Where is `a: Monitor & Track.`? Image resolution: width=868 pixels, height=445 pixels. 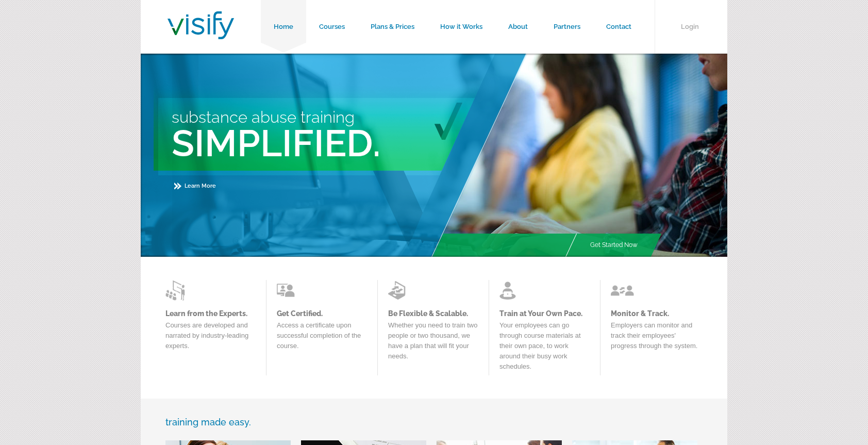
a: Monitor & Track. is located at coordinates (656, 314).